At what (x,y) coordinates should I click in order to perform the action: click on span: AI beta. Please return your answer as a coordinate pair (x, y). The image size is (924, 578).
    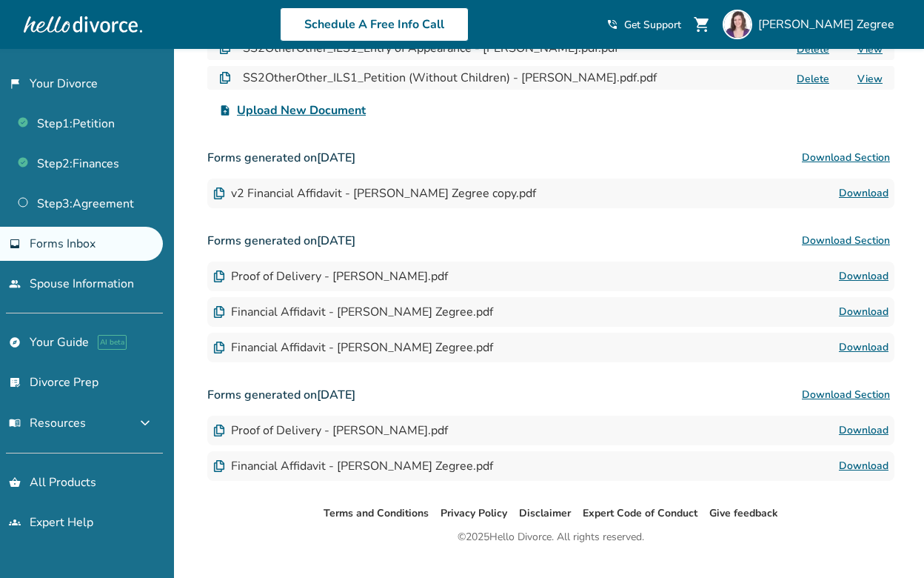
    Looking at the image, I should click on (112, 343).